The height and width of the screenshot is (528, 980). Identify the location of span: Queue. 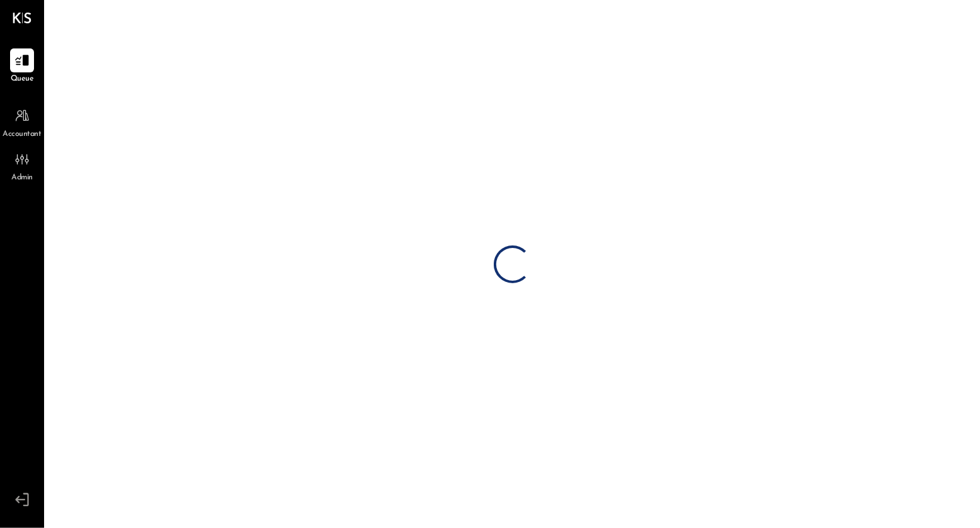
(22, 79).